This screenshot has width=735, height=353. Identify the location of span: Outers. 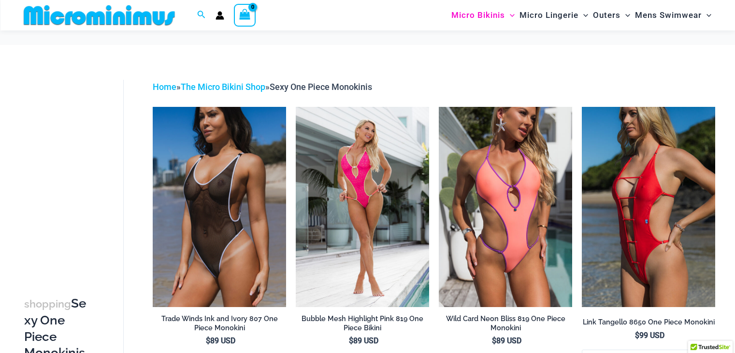
(607, 15).